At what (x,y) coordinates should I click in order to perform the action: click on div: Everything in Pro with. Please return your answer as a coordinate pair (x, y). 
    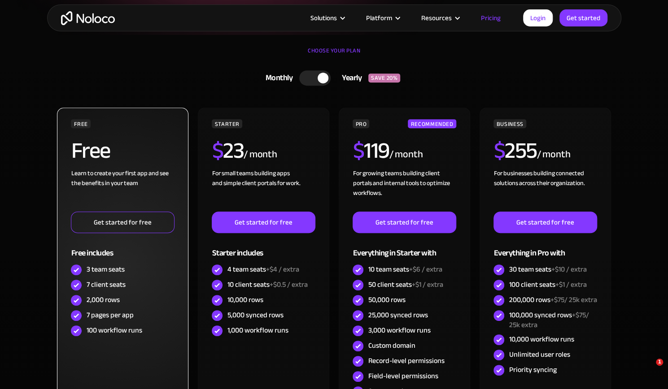
    Looking at the image, I should click on (545, 247).